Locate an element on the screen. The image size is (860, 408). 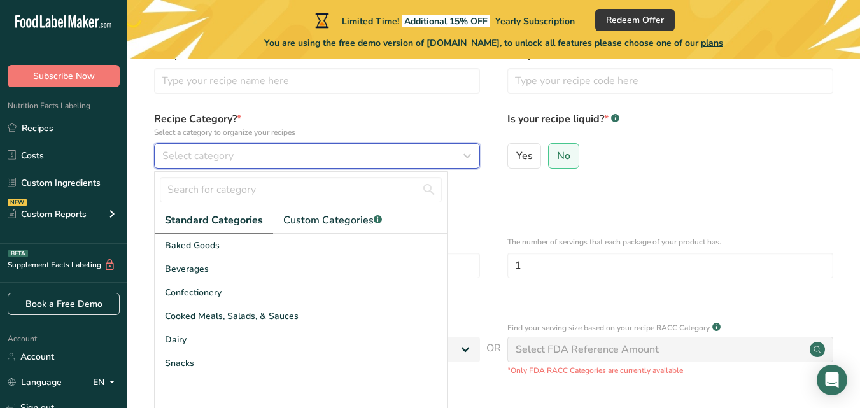
span: Standard Categories is located at coordinates (214, 220).